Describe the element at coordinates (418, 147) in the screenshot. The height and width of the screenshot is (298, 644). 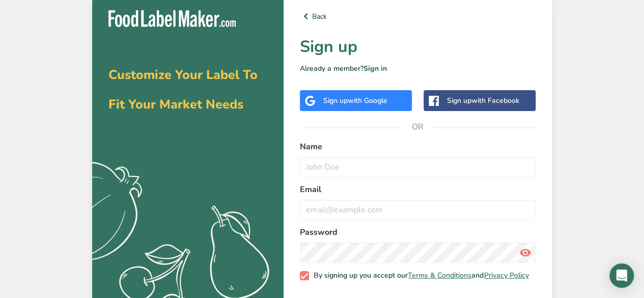
I see `label: Name` at that location.